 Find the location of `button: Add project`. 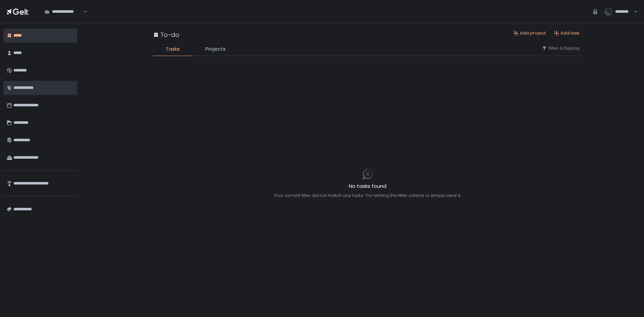

button: Add project is located at coordinates (529, 33).